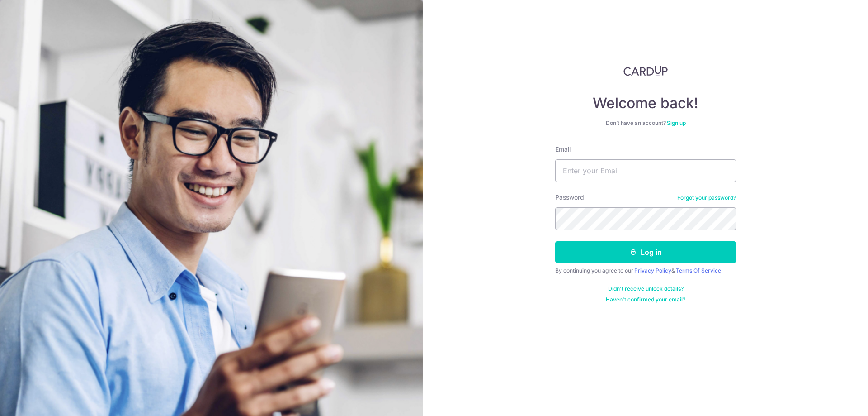 Image resolution: width=868 pixels, height=416 pixels. I want to click on label: Email, so click(563, 150).